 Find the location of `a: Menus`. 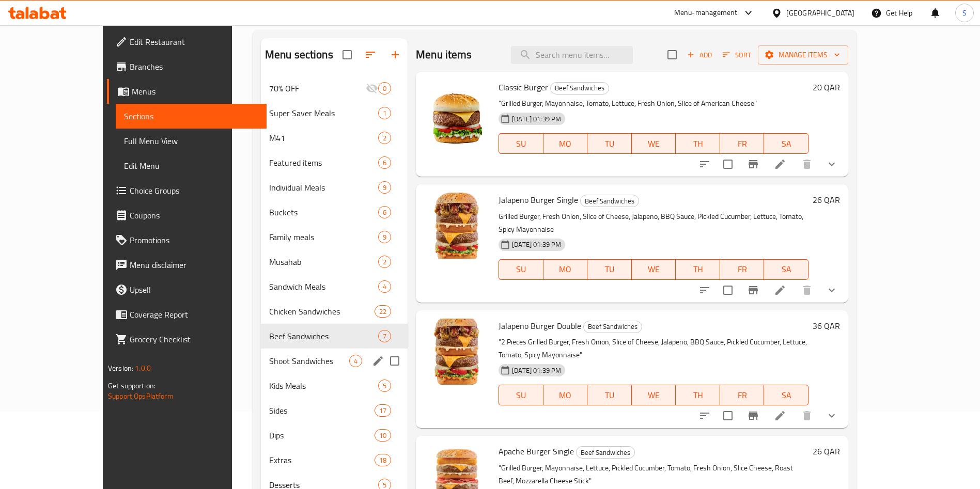

a: Menus is located at coordinates (187, 92).